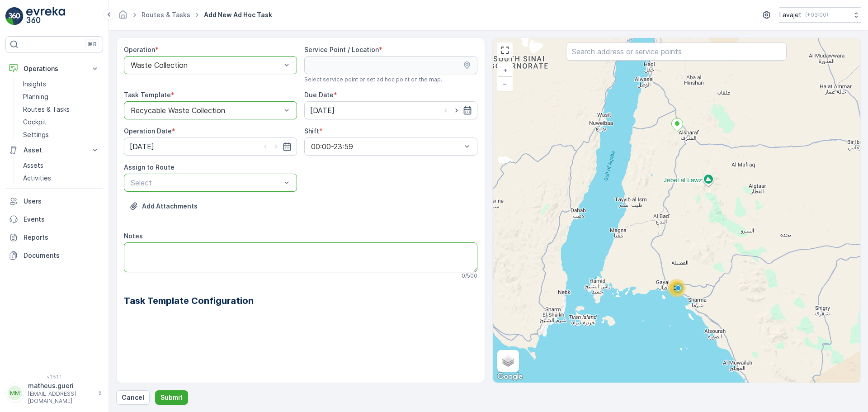 The image size is (868, 412). Describe the element at coordinates (61, 255) in the screenshot. I see `p: Documents` at that location.